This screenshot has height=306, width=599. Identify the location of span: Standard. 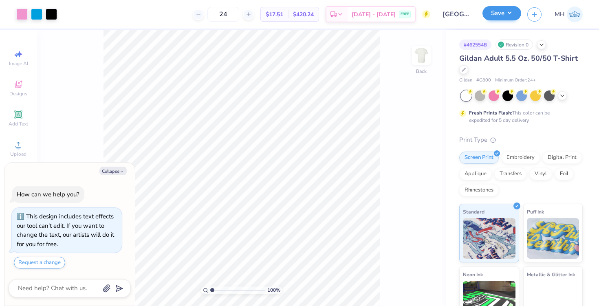
(473, 211).